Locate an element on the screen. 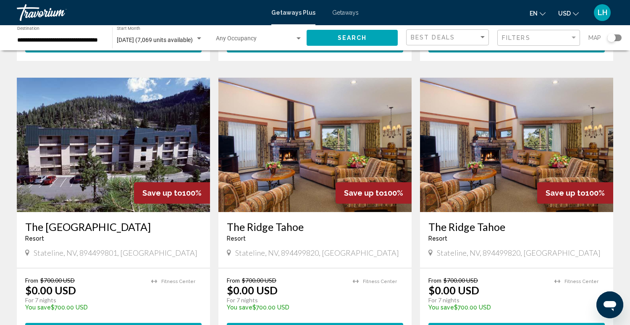  button: User Menu is located at coordinates (602, 13).